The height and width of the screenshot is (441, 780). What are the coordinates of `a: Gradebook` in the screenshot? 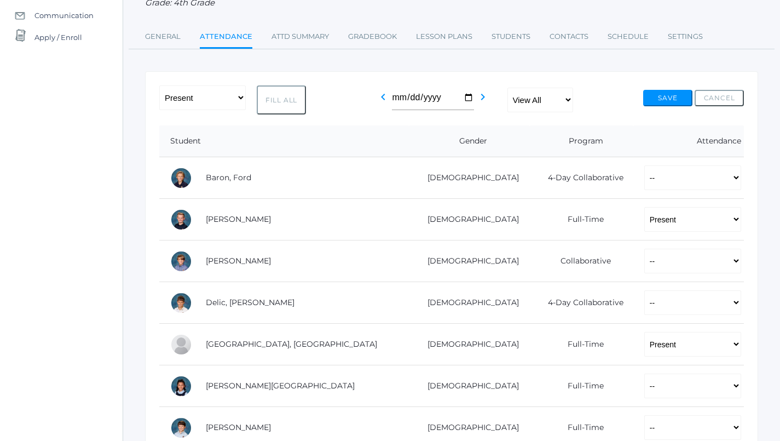 It's located at (372, 37).